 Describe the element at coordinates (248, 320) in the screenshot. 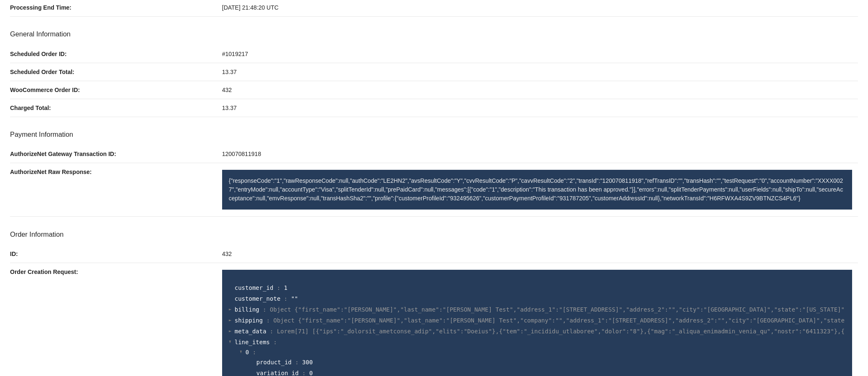

I see `span: shipping` at that location.